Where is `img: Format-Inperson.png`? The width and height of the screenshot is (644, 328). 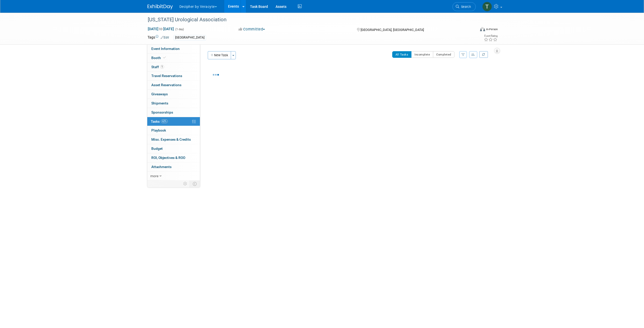 img: Format-Inperson.png is located at coordinates (483, 29).